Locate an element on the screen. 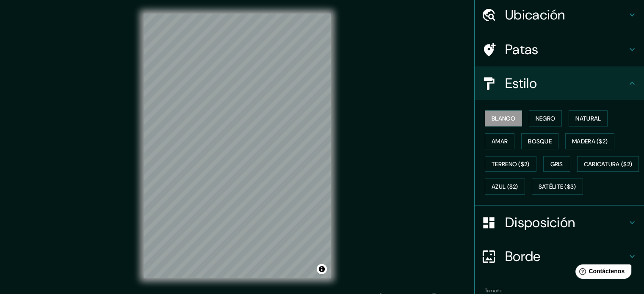  font: Tamaño is located at coordinates (493, 291).